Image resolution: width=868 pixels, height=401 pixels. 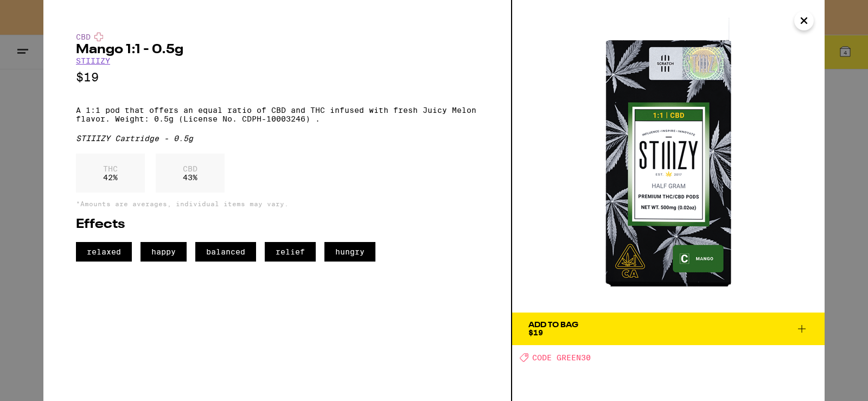 What do you see at coordinates (290, 251) in the screenshot?
I see `span: relief` at bounding box center [290, 251].